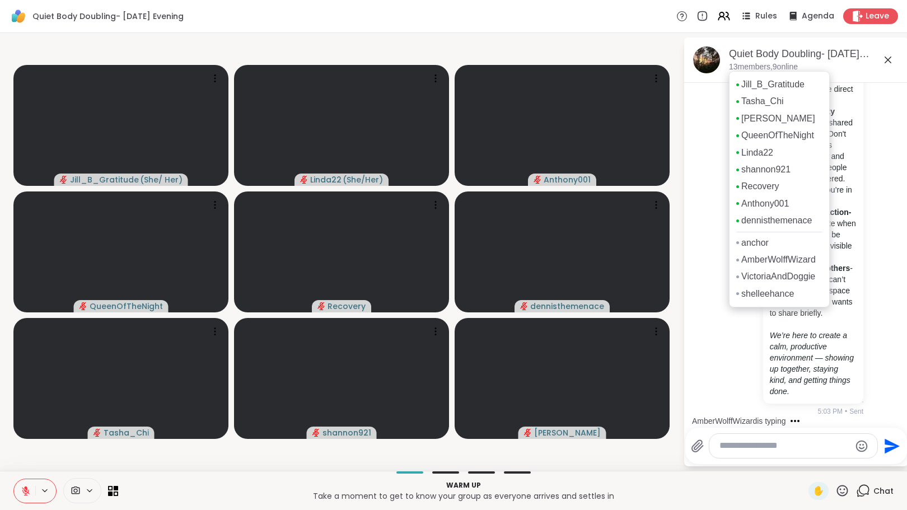 The height and width of the screenshot is (510, 907). What do you see at coordinates (761, 187) in the screenshot?
I see `a: Recovery` at bounding box center [761, 187].